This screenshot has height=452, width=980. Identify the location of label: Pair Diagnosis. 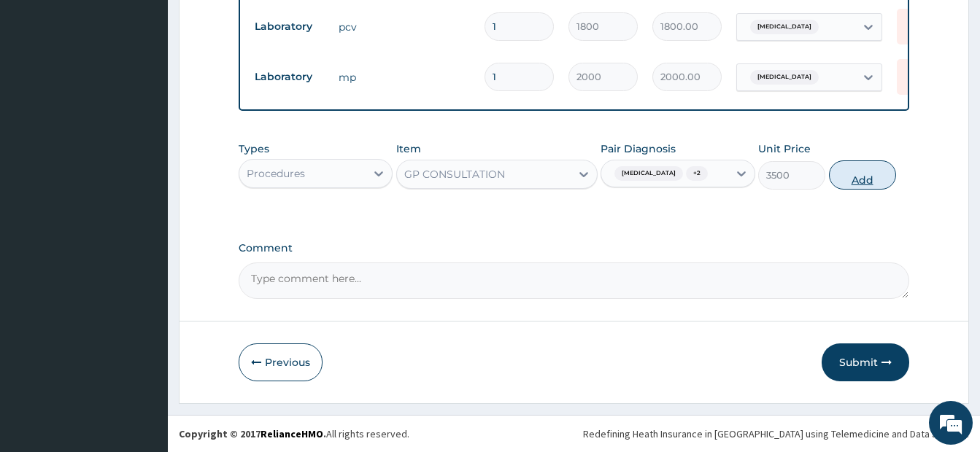
(638, 149).